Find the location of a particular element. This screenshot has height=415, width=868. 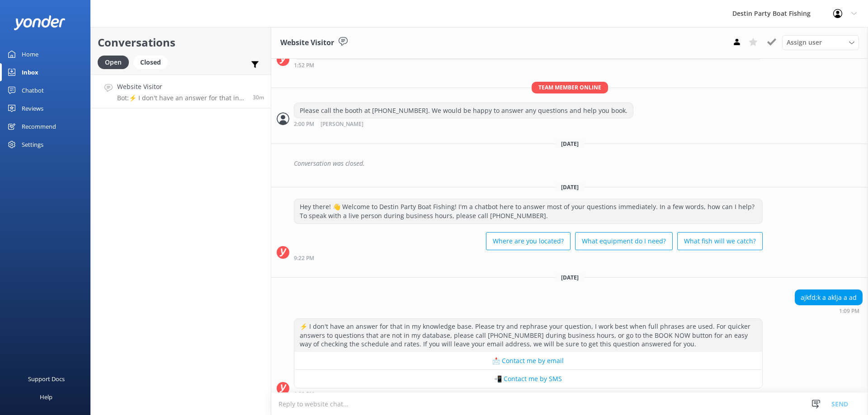

button: What fish will we catch? is located at coordinates (719, 241).